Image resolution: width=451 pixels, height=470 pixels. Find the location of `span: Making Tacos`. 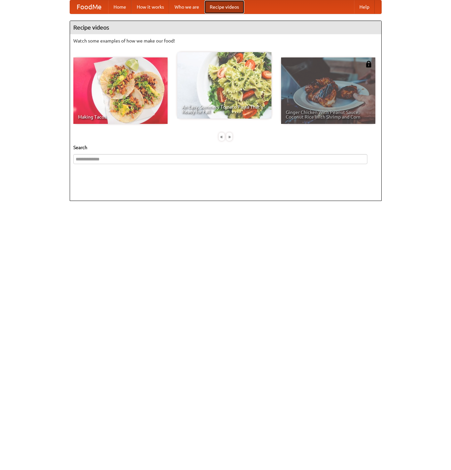

span: Making Tacos is located at coordinates (120, 117).